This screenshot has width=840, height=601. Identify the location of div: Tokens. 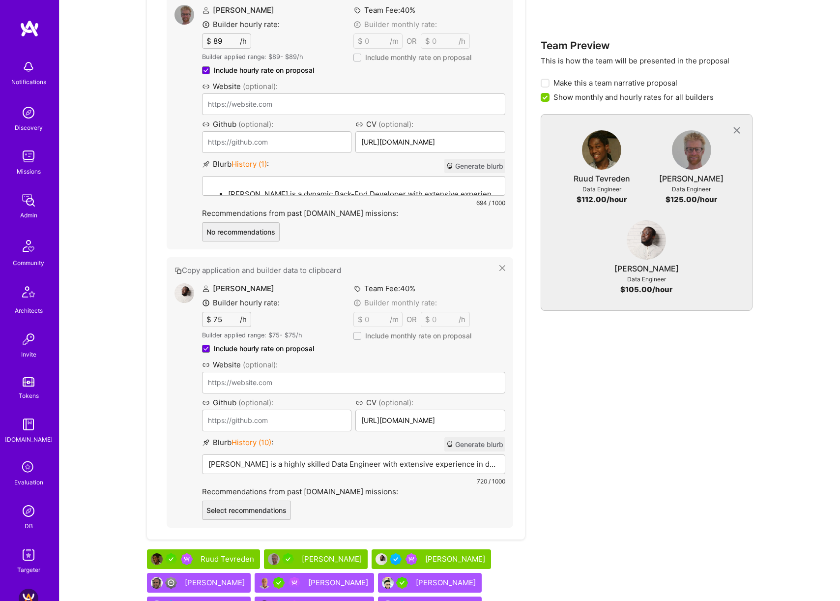
(29, 395).